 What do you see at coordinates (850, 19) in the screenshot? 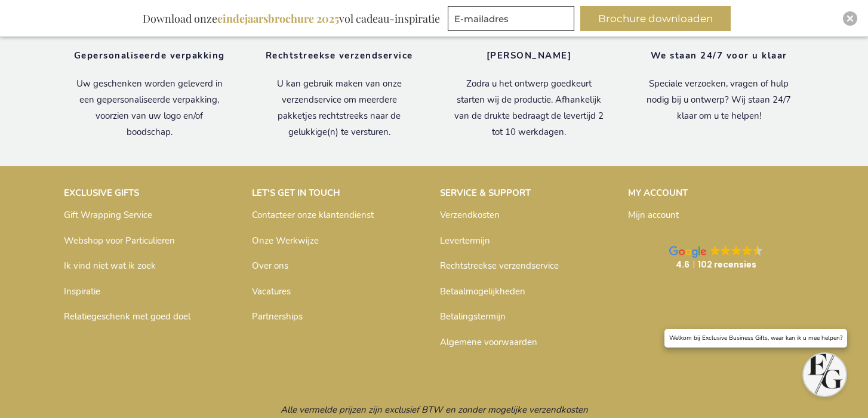
I see `img: Close` at bounding box center [850, 19].